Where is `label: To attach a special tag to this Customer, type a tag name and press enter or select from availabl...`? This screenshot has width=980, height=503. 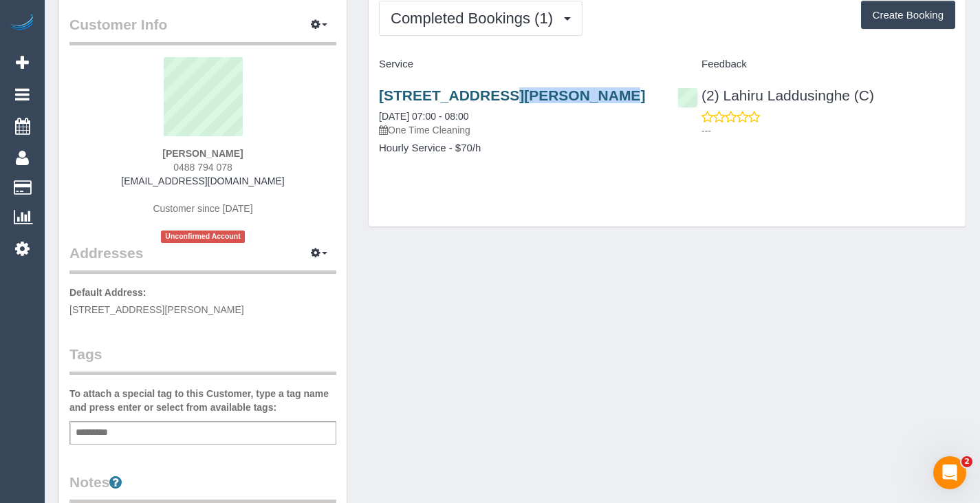 label: To attach a special tag to this Customer, type a tag name and press enter or select from availabl... is located at coordinates (203, 400).